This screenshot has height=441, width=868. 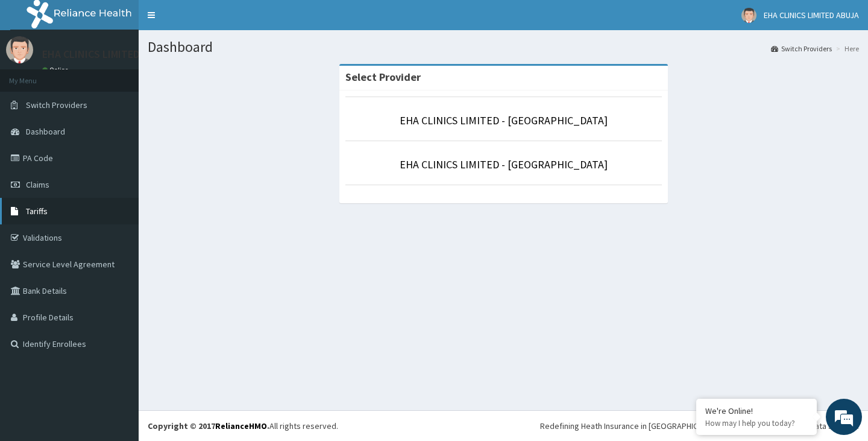 I want to click on span: EHA CLINICS LIMITED ABUJA, so click(x=811, y=15).